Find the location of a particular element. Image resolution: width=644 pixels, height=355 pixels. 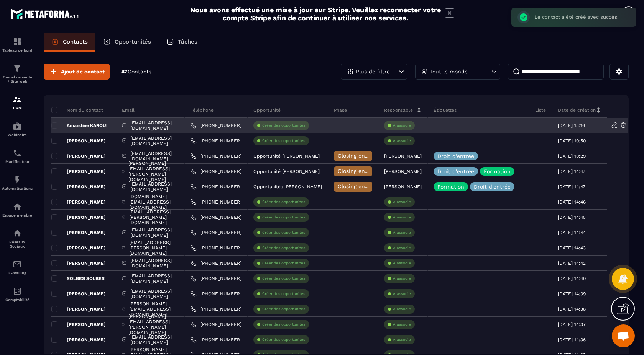

a: schedulerschedulerPlanificateur is located at coordinates (17, 156).